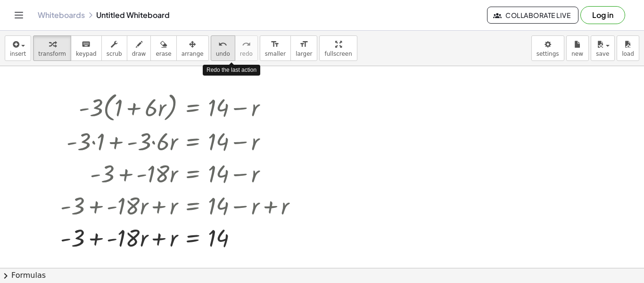  I want to click on a: Whiteboards, so click(61, 15).